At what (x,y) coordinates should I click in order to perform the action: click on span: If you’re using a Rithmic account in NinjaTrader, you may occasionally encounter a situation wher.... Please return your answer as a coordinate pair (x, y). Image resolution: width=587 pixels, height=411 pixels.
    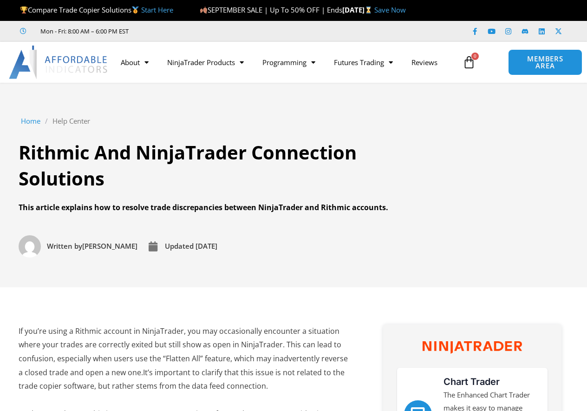
    Looking at the image, I should click on (183, 358).